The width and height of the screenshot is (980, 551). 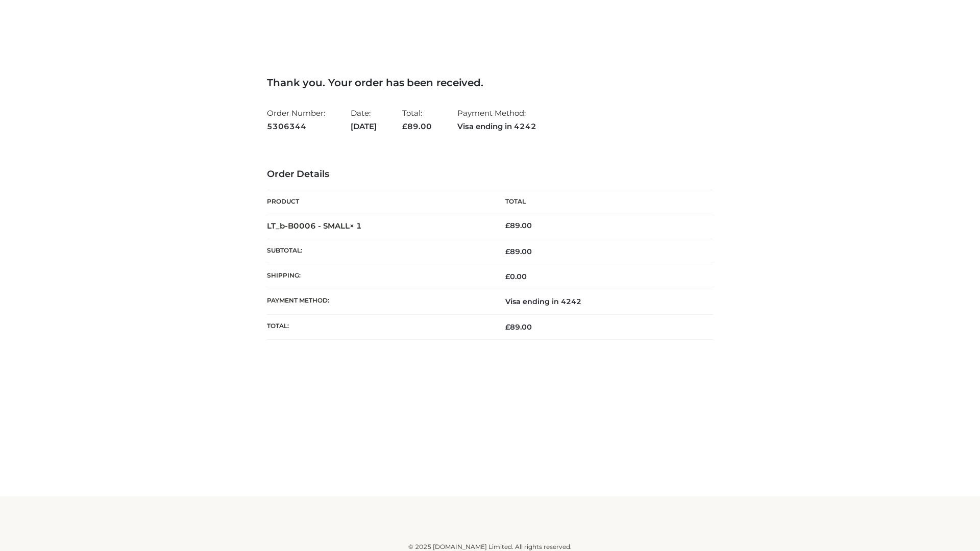 What do you see at coordinates (490, 83) in the screenshot?
I see `h3: Thank you. Your order has been received.` at bounding box center [490, 83].